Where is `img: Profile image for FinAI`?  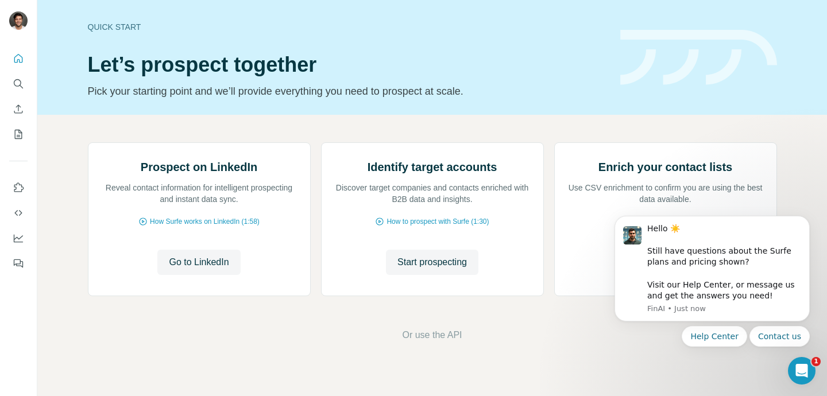 img: Profile image for FinAI is located at coordinates (35, 57).